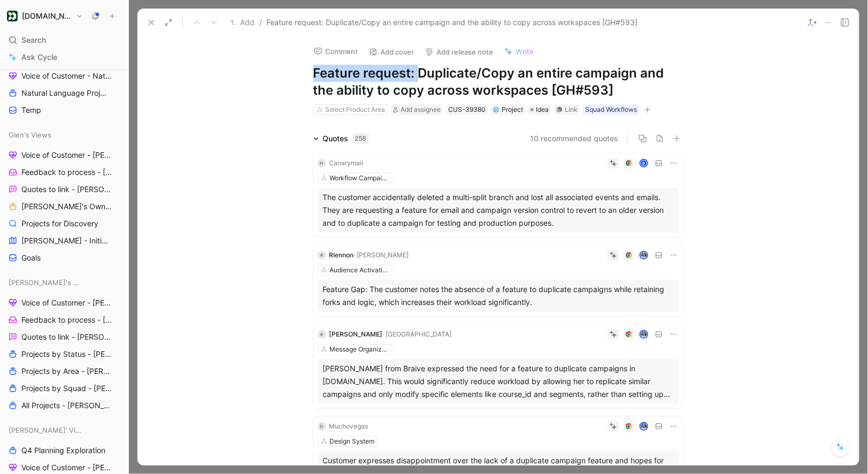 The width and height of the screenshot is (868, 474). I want to click on a: Goals, so click(64, 258).